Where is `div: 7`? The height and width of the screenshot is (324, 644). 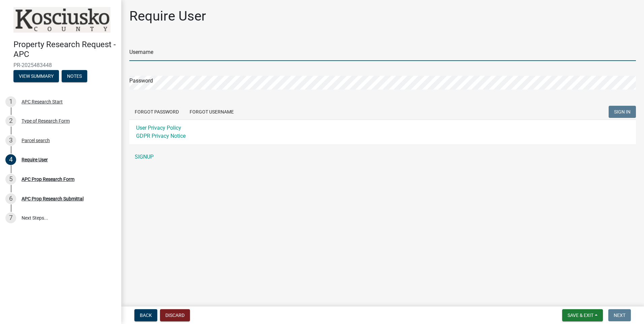 div: 7 is located at coordinates (11, 218).